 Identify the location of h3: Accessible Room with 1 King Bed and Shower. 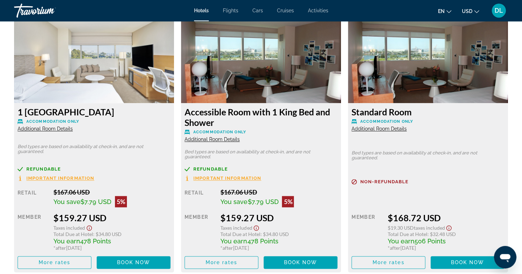
(261, 117).